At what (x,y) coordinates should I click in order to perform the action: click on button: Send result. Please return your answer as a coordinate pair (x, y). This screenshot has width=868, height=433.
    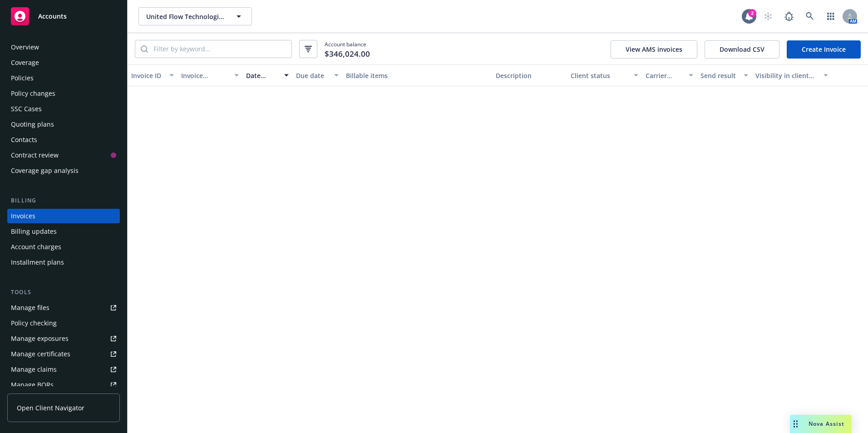
    Looking at the image, I should click on (724, 75).